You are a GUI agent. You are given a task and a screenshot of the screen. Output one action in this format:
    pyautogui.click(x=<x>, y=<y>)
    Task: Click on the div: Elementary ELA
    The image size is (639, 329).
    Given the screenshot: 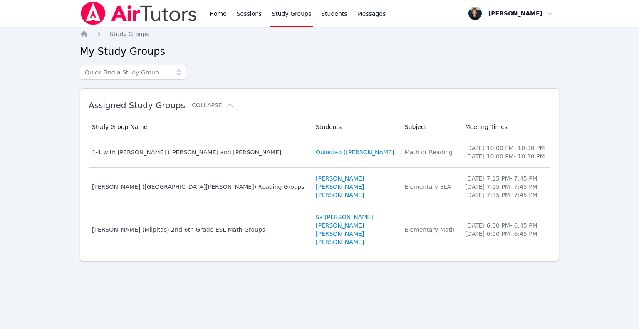 What is the action you would take?
    pyautogui.click(x=430, y=187)
    